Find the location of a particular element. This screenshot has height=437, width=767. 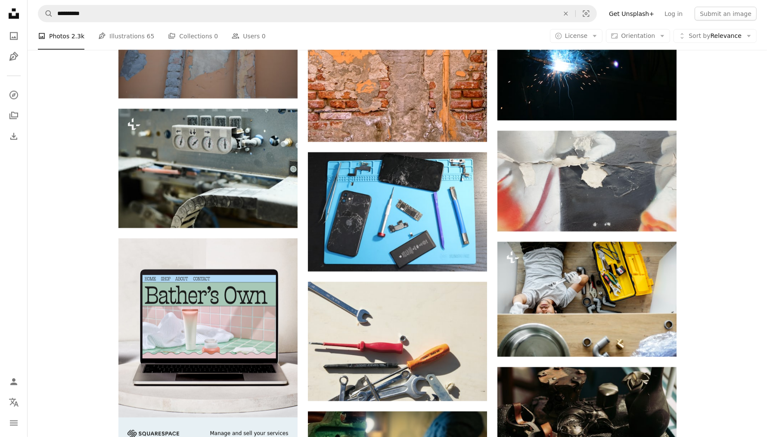

a: A piece of paper with a painting on it is located at coordinates (587, 181).